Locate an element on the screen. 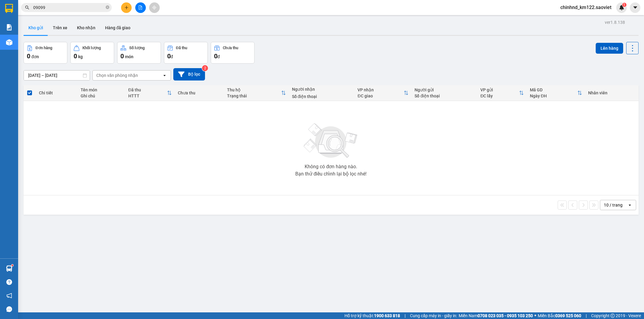 The width and height of the screenshot is (644, 319). input: Tìm tên, số ĐT hoặc mã đơn is located at coordinates (69, 8).